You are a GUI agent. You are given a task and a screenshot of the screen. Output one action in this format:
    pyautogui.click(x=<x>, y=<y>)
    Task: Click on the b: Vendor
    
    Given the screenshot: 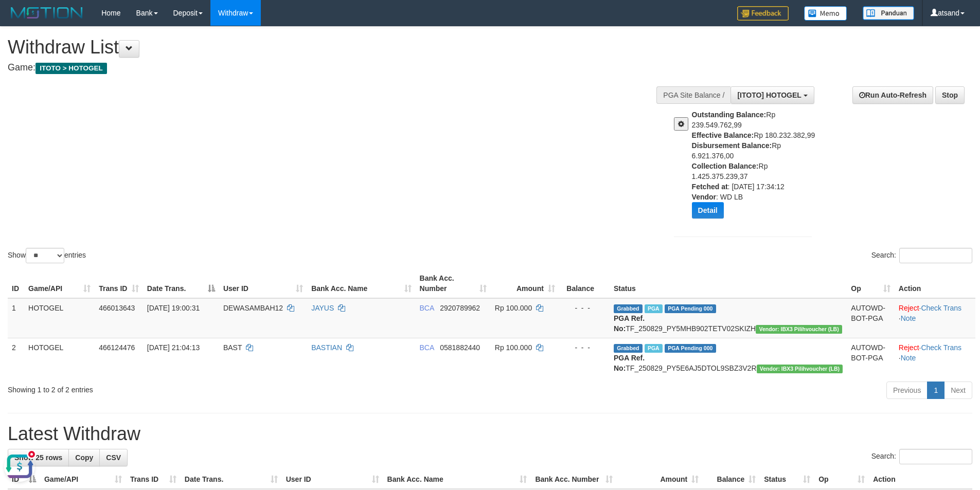 What is the action you would take?
    pyautogui.click(x=703, y=197)
    